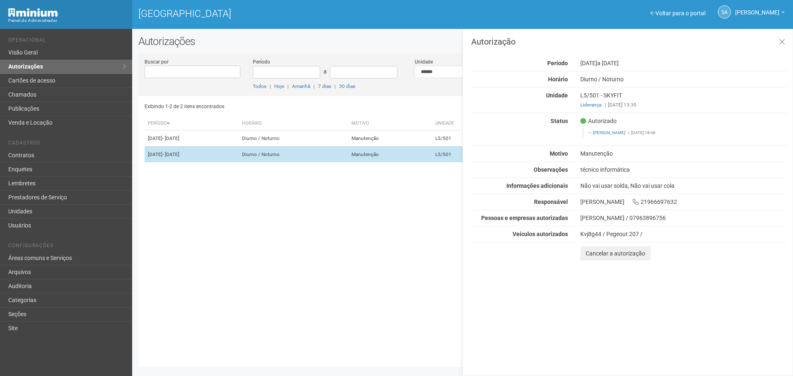  What do you see at coordinates (724, 12) in the screenshot?
I see `a: SA` at bounding box center [724, 12].